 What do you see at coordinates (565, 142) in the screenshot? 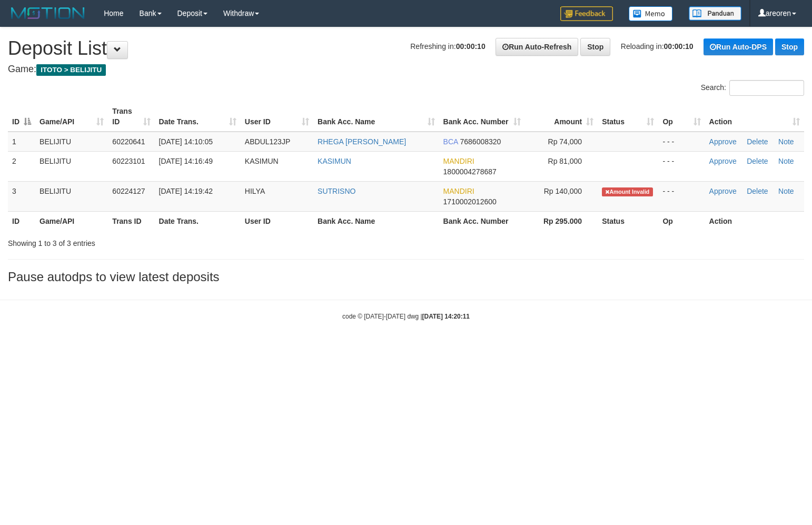
I see `span: Rp 74,000` at bounding box center [565, 142].